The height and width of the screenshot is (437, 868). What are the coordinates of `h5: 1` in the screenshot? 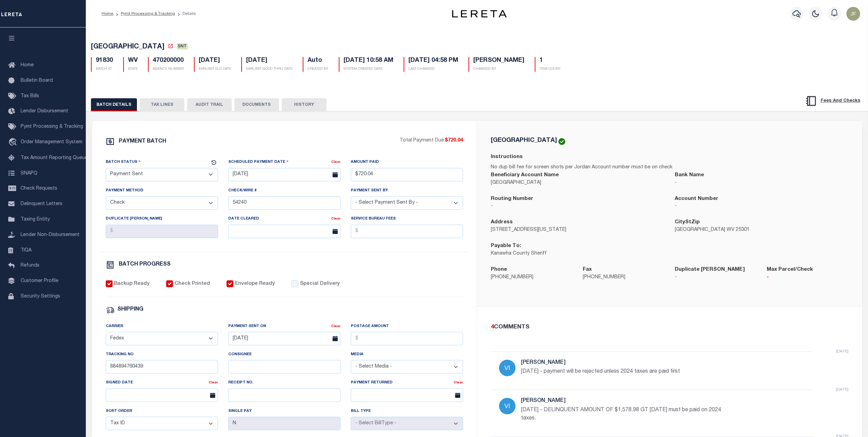 It's located at (550, 61).